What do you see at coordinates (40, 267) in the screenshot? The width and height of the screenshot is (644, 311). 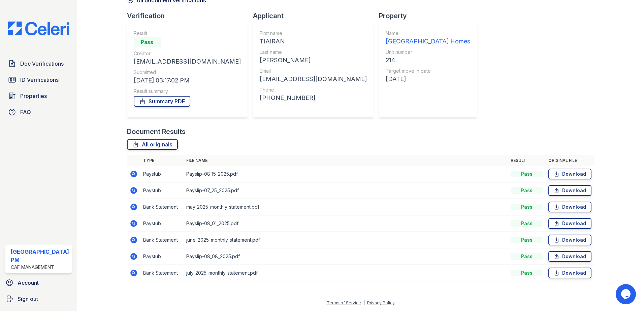 I see `div: CAF Management` at bounding box center [40, 267].